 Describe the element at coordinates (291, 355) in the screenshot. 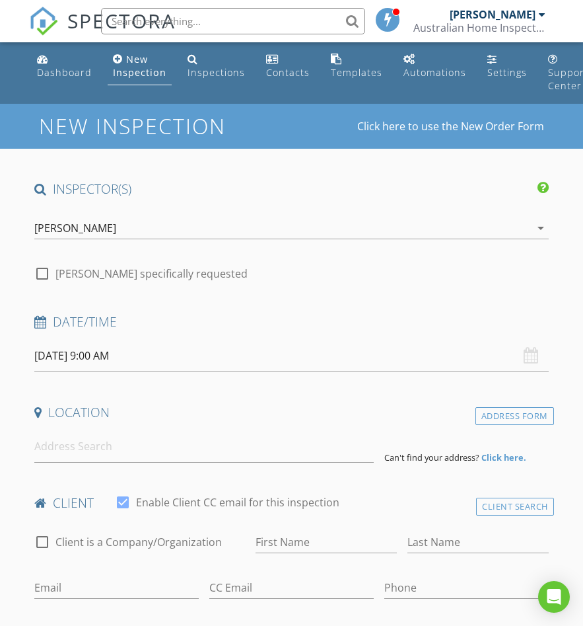

I see `input: Select date` at that location.